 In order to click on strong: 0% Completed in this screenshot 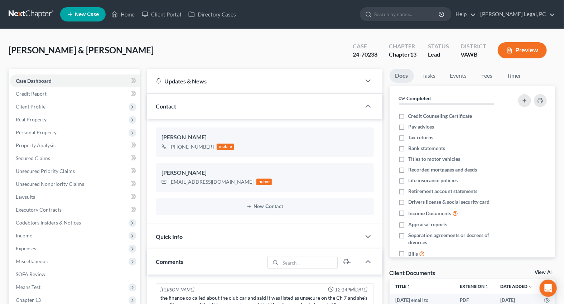, I will do `click(415, 98)`.